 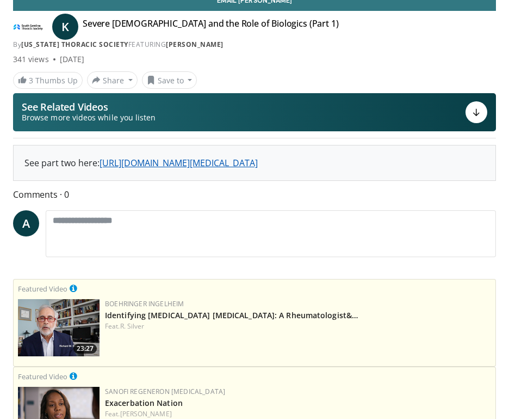 I want to click on a: Exacerbation Nation, so click(x=144, y=402).